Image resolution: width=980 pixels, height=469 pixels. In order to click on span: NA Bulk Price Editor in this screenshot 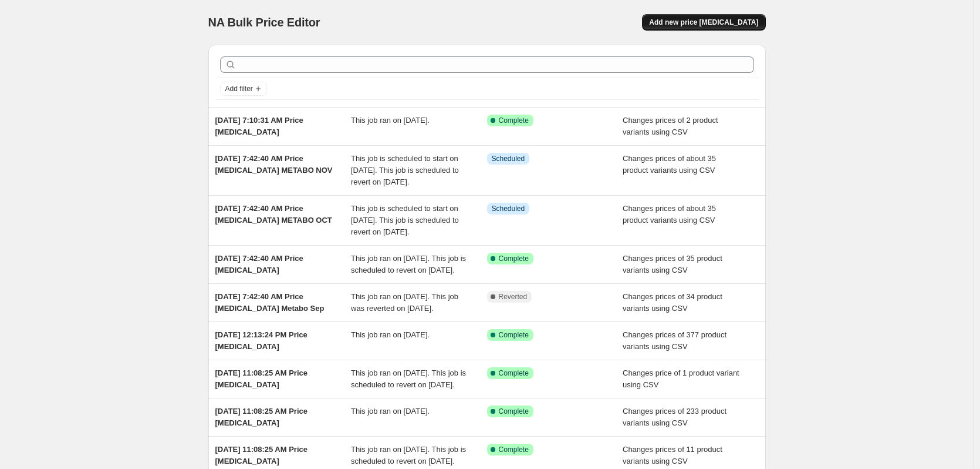, I will do `click(264, 23)`.